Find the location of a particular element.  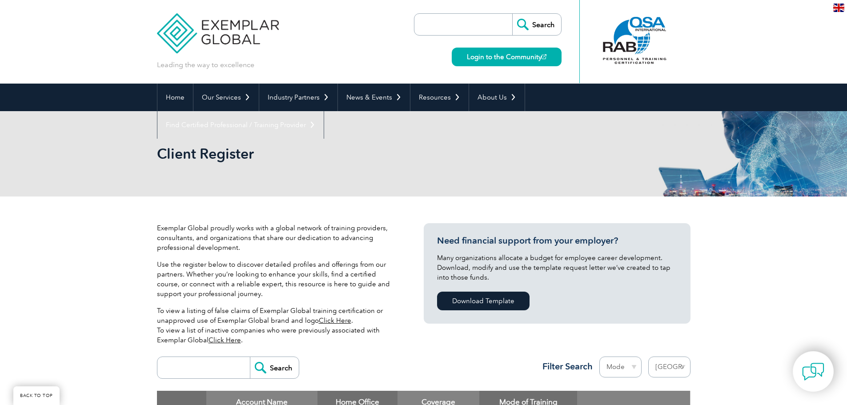

h2: Client Register is located at coordinates (344, 154).